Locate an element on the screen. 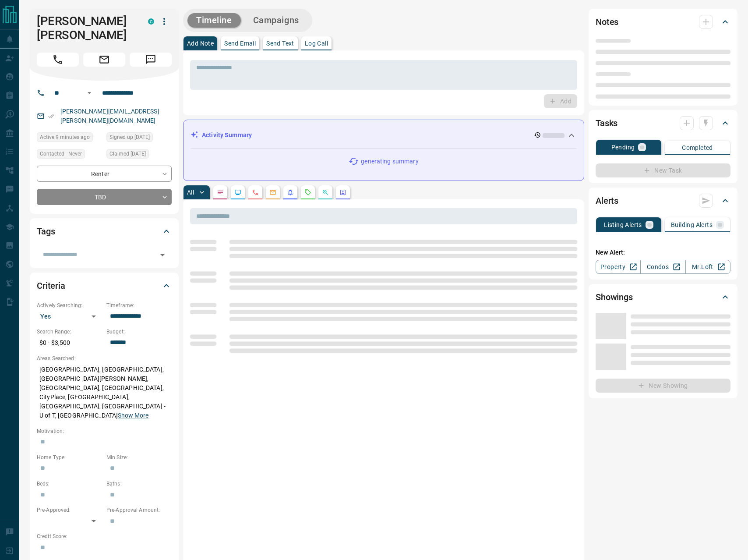  p: Add Note is located at coordinates (200, 43).